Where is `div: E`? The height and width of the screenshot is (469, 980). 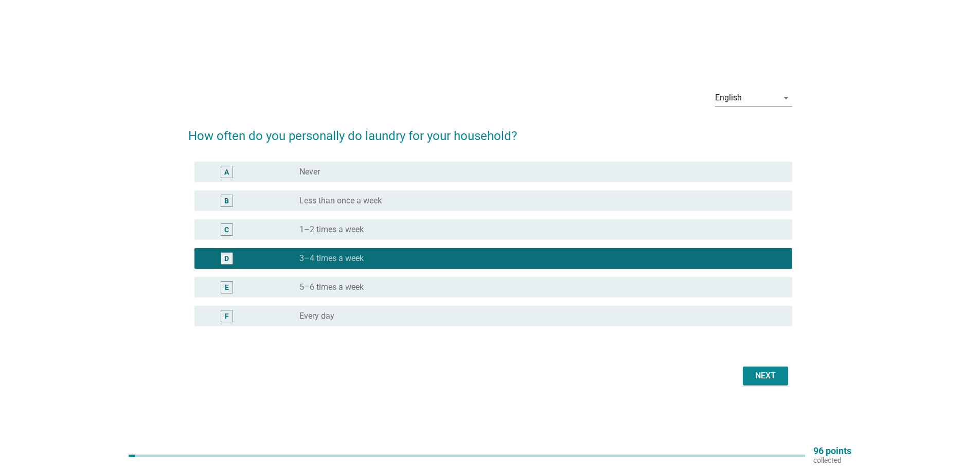
div: E is located at coordinates (227, 287).